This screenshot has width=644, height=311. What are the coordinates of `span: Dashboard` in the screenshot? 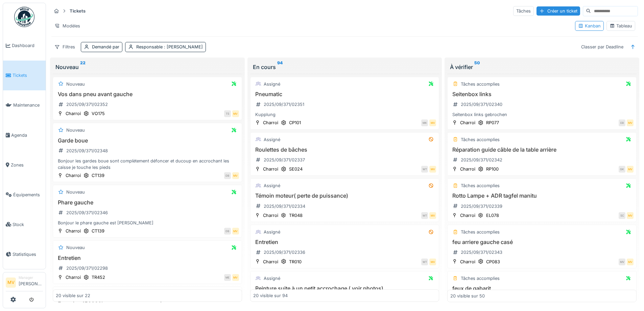 It's located at (28, 45).